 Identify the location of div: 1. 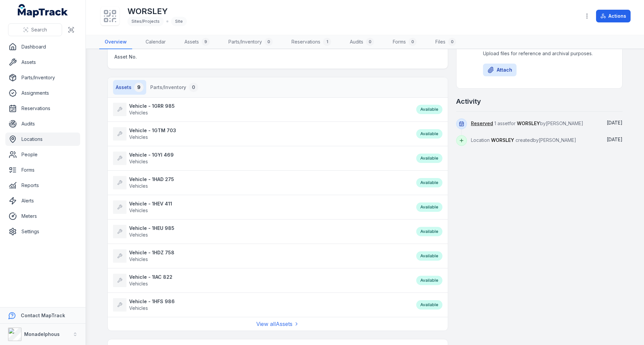
(327, 42).